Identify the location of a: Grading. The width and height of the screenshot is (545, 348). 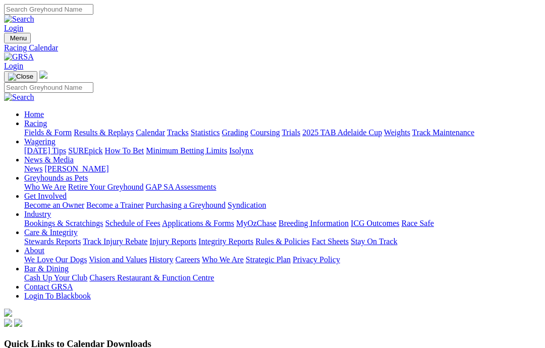
(235, 132).